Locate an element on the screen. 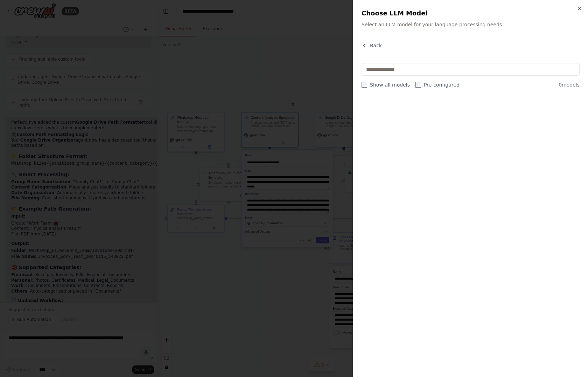 The width and height of the screenshot is (588, 377). h2: Choose LLM Model is located at coordinates (471, 13).